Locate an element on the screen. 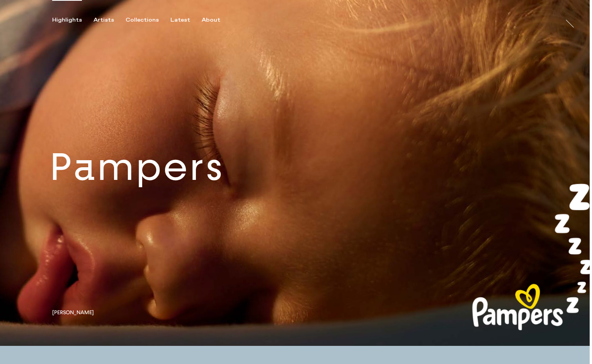 The width and height of the screenshot is (592, 364). button: Latest is located at coordinates (186, 20).